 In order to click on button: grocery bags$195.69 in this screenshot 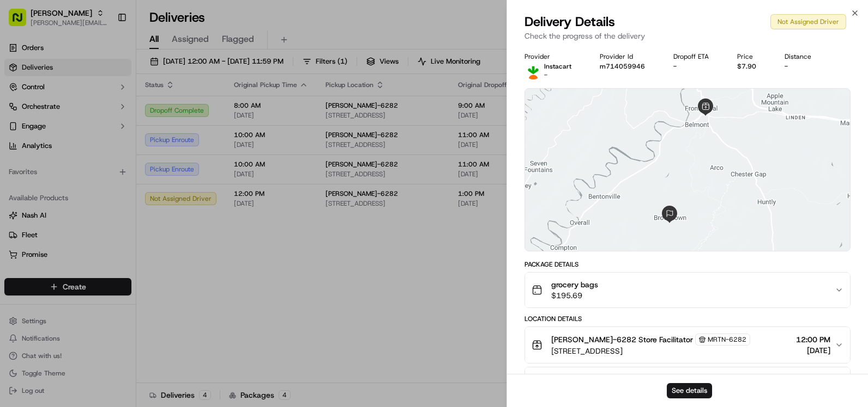, I will do `click(687, 290)`.